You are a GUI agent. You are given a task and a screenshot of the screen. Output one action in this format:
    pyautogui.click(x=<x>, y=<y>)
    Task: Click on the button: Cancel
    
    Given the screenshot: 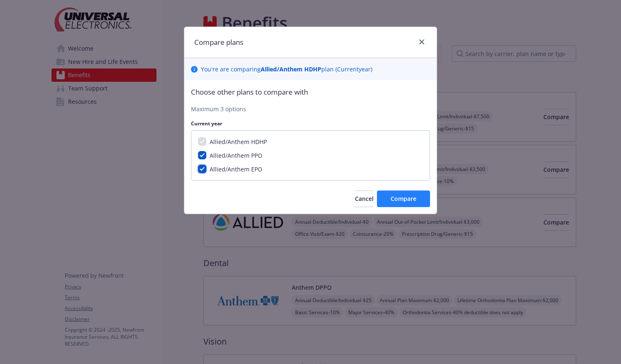 What is the action you would take?
    pyautogui.click(x=364, y=199)
    